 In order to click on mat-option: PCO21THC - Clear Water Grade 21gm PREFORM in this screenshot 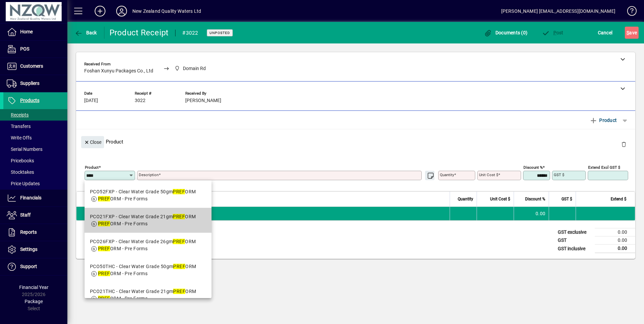, I will do `click(148, 295)`.